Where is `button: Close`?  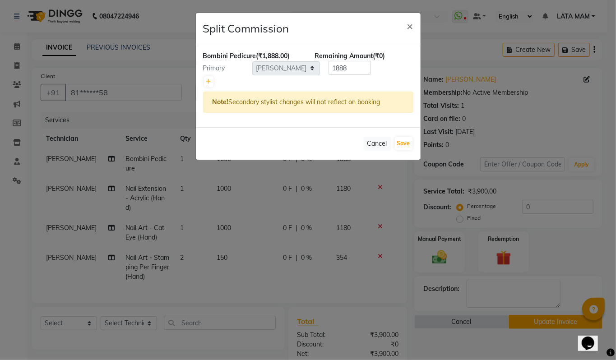
button: Close is located at coordinates (410, 26).